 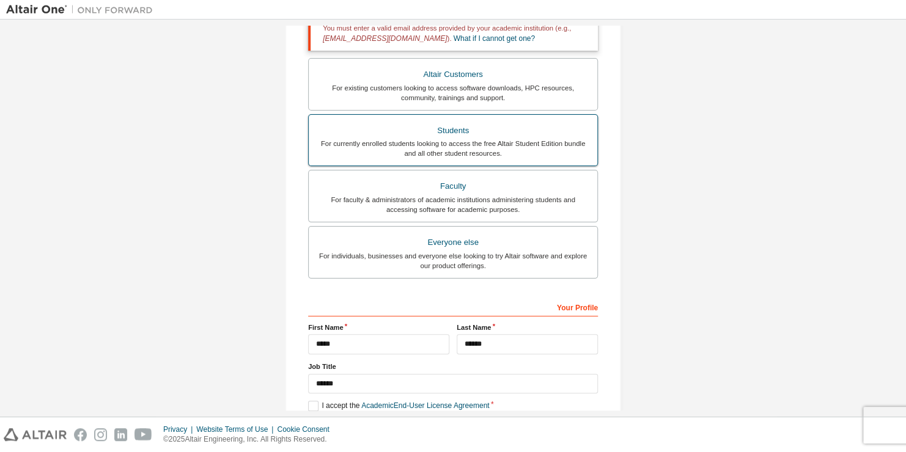 I want to click on img: facebook.svg, so click(x=80, y=435).